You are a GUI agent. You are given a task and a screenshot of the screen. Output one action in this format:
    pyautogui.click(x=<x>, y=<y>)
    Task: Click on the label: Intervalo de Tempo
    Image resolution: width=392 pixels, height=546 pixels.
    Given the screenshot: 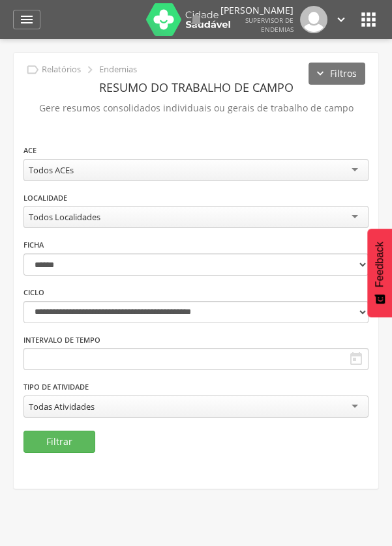 What is the action you would take?
    pyautogui.click(x=62, y=340)
    